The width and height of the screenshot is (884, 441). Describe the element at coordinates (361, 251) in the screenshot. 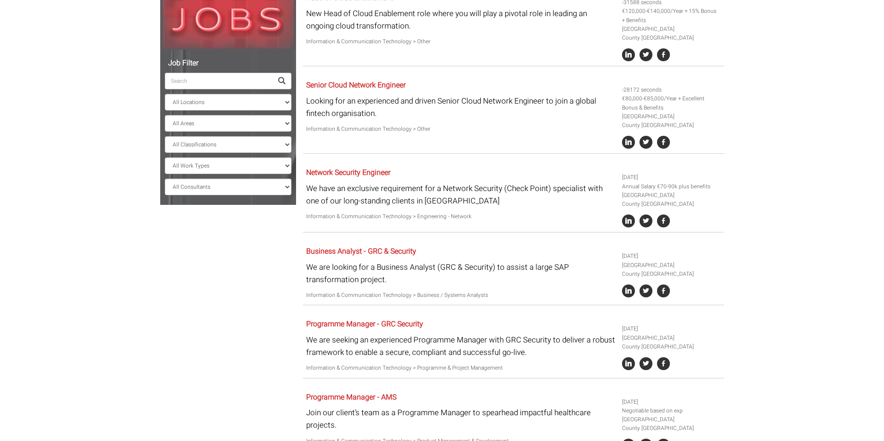

I see `a: Business Analyst - GRC & Security` at that location.